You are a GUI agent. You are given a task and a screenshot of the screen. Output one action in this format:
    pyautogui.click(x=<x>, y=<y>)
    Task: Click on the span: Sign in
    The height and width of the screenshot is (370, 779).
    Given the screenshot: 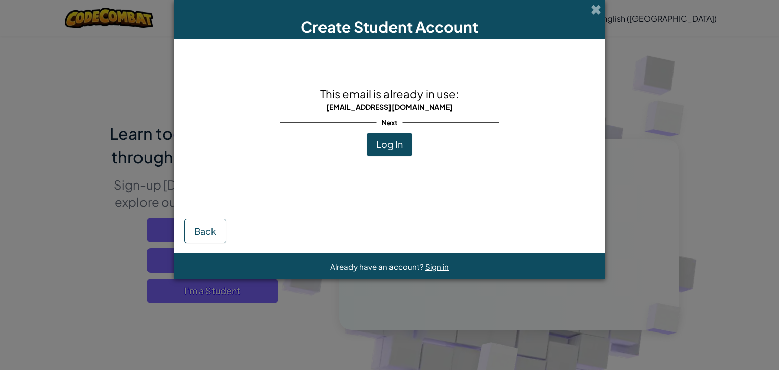 What is the action you would take?
    pyautogui.click(x=437, y=266)
    